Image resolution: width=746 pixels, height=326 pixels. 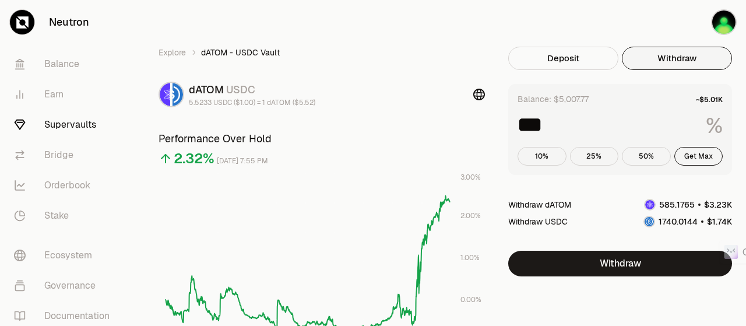 What do you see at coordinates (553, 99) in the screenshot?
I see `div: Balance: $5,007.77` at bounding box center [553, 99].